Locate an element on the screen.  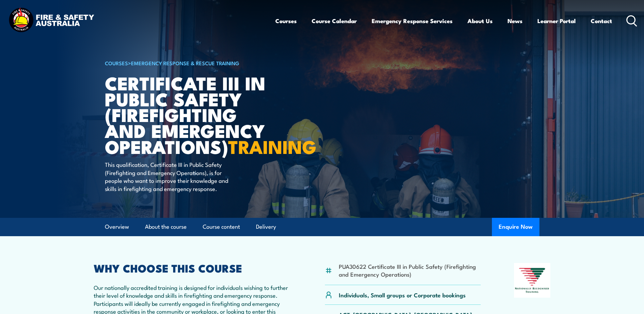
a: Learner Portal is located at coordinates (557, 21).